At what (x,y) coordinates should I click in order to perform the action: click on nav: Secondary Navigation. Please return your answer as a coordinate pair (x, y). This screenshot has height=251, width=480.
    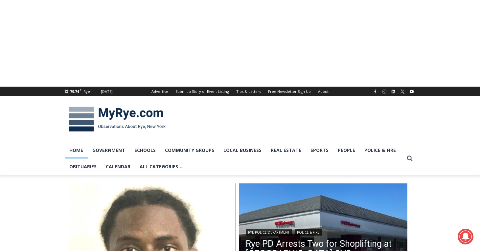
    Looking at the image, I should click on (240, 91).